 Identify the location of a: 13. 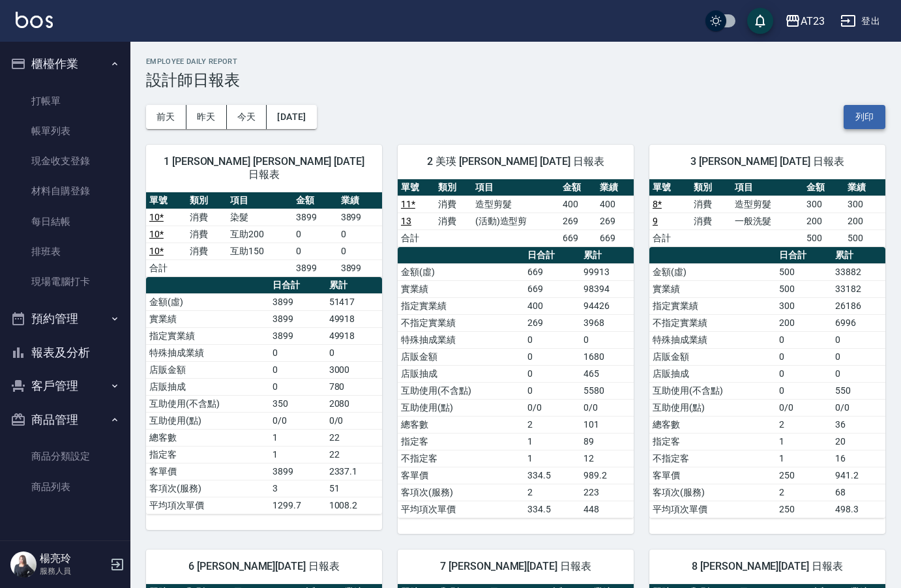
(406, 221).